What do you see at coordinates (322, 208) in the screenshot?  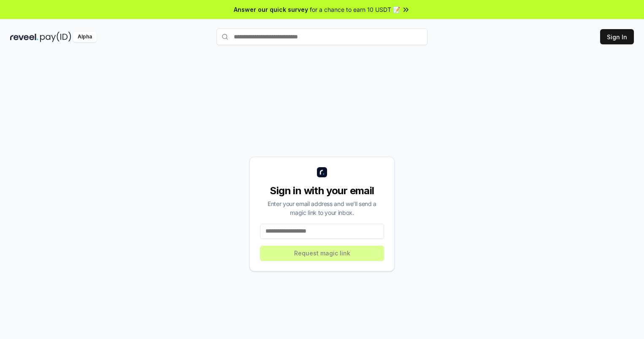 I see `div: Enter your email address and we’ll send a magic link to your inbox.` at bounding box center [322, 208].